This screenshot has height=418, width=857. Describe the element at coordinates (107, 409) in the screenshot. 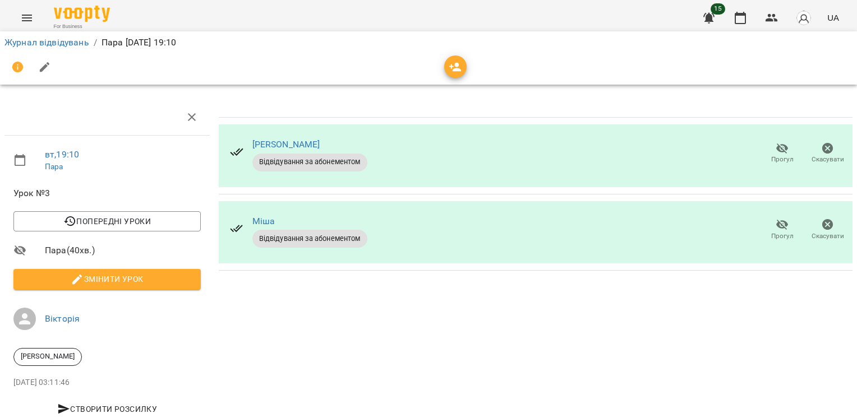

I see `span: Створити розсилку` at that location.